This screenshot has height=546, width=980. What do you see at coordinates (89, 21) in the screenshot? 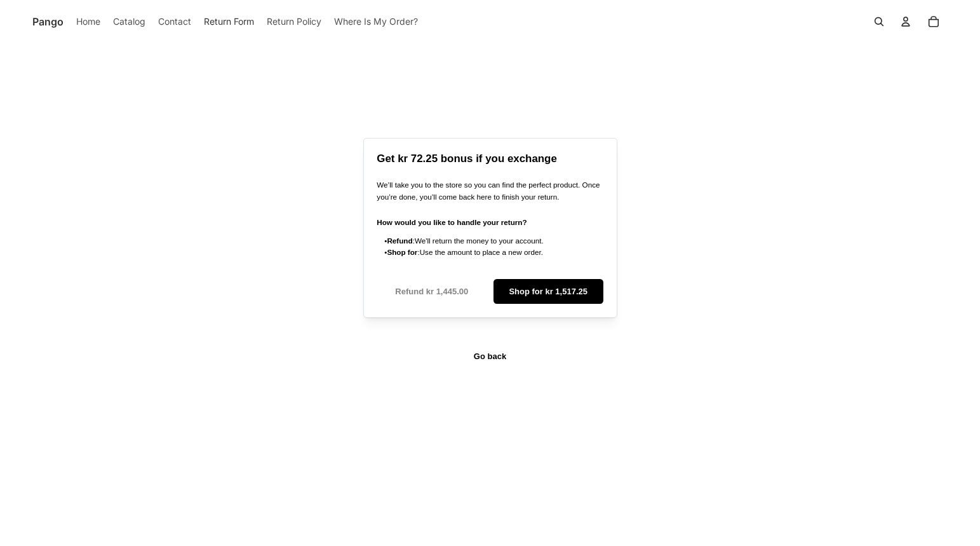
I see `span: Home` at bounding box center [89, 21].